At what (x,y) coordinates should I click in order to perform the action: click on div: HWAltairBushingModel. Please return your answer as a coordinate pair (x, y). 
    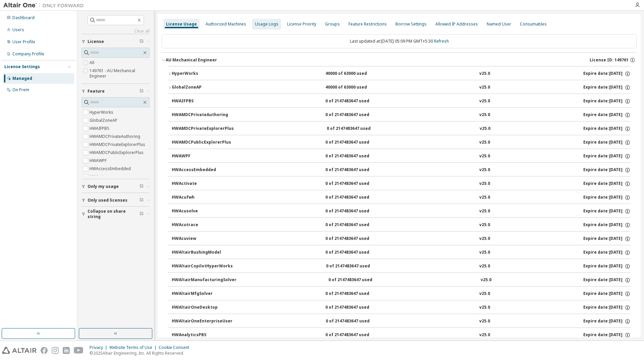
    Looking at the image, I should click on (202, 252).